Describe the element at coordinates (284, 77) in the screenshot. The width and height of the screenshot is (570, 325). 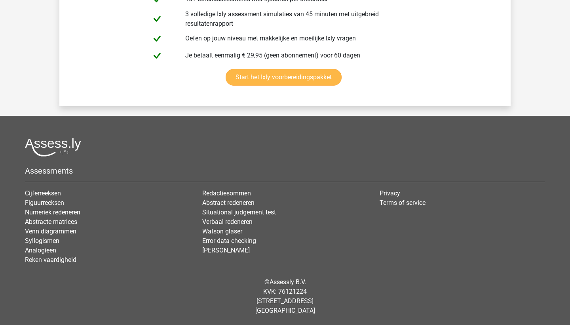
I see `a: Start het Ixly voorbereidingspakket` at that location.